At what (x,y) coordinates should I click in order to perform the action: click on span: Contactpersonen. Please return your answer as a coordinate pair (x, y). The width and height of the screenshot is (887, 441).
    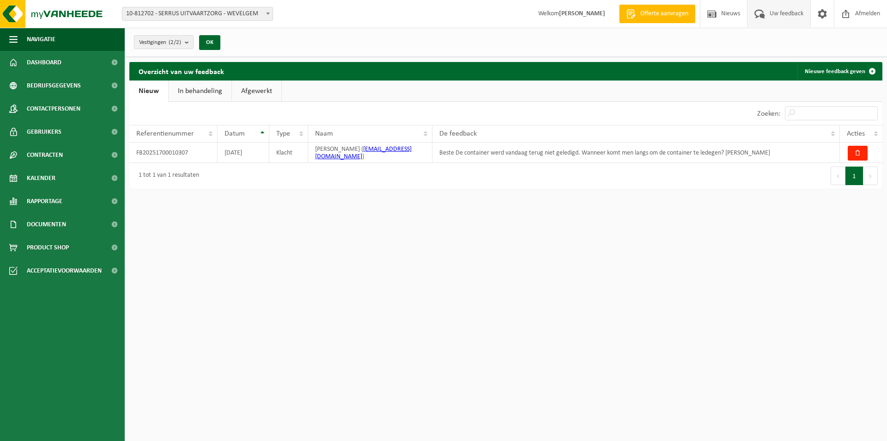
    Looking at the image, I should click on (54, 109).